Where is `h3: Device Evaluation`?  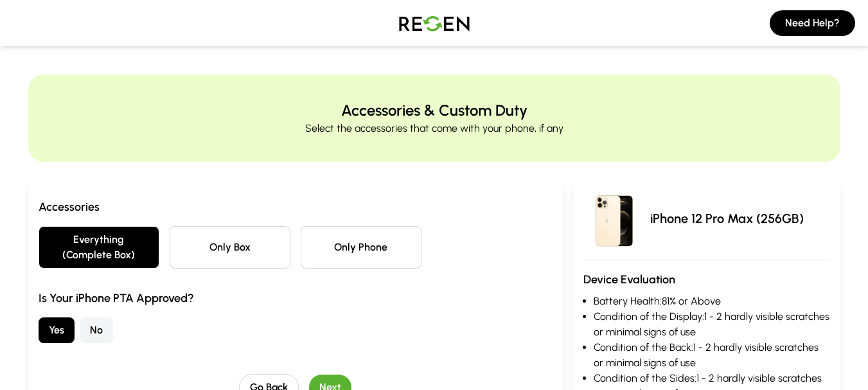
h3: Device Evaluation is located at coordinates (707, 280).